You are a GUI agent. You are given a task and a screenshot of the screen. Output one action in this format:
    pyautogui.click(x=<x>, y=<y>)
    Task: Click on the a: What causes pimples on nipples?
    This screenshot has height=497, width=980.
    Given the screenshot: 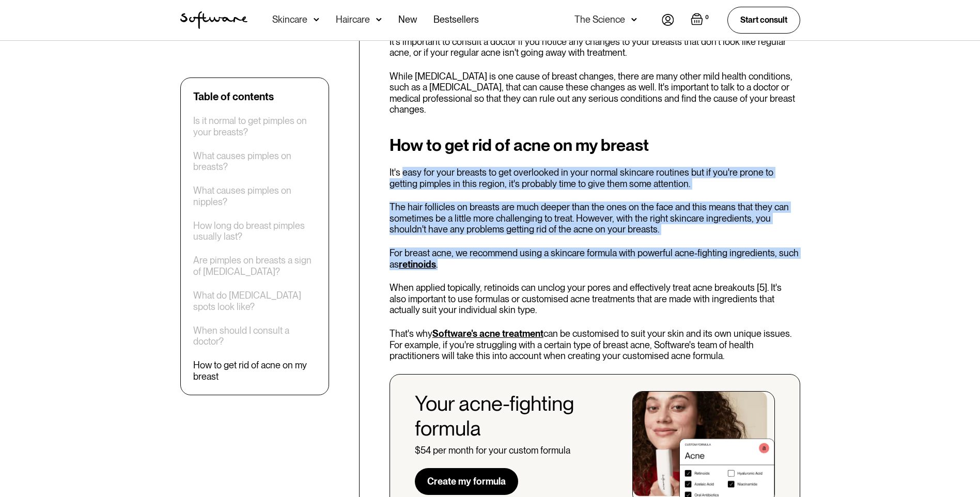 What is the action you would take?
    pyautogui.click(x=255, y=195)
    